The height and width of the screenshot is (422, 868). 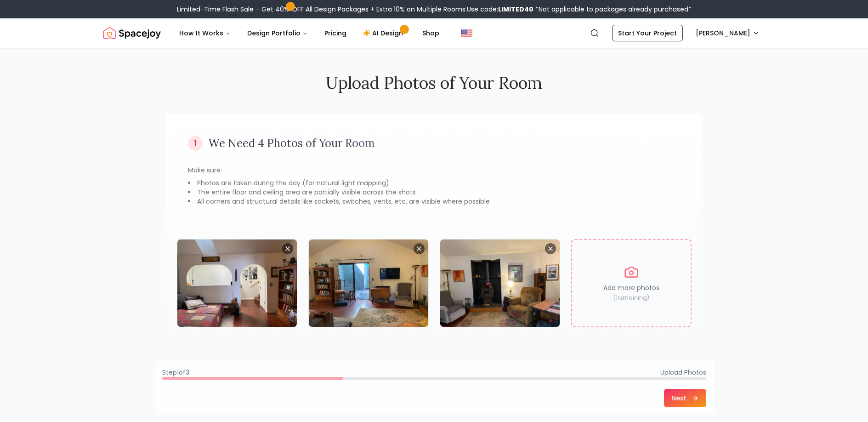 What do you see at coordinates (430, 33) in the screenshot?
I see `a: Shop` at bounding box center [430, 33].